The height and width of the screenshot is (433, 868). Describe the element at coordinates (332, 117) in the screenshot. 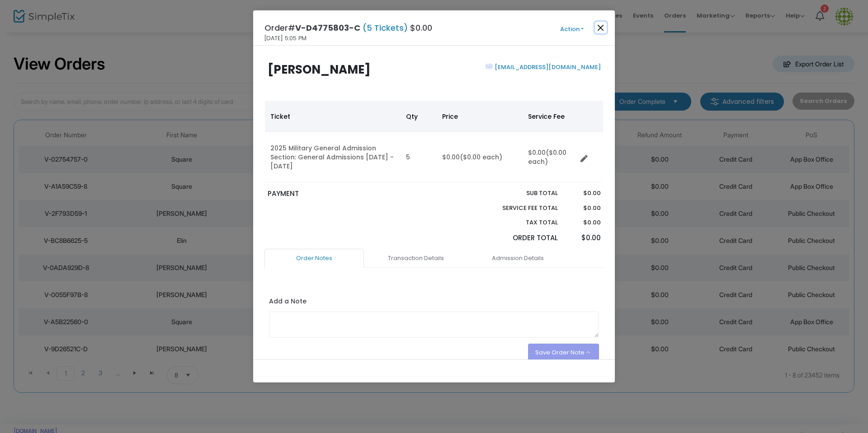

I see `th: Ticket` at that location.